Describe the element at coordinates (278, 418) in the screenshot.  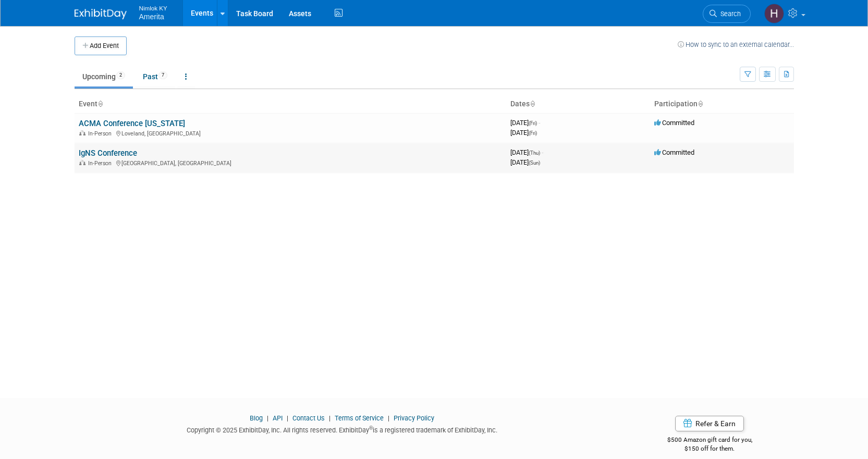
I see `a: API` at that location.